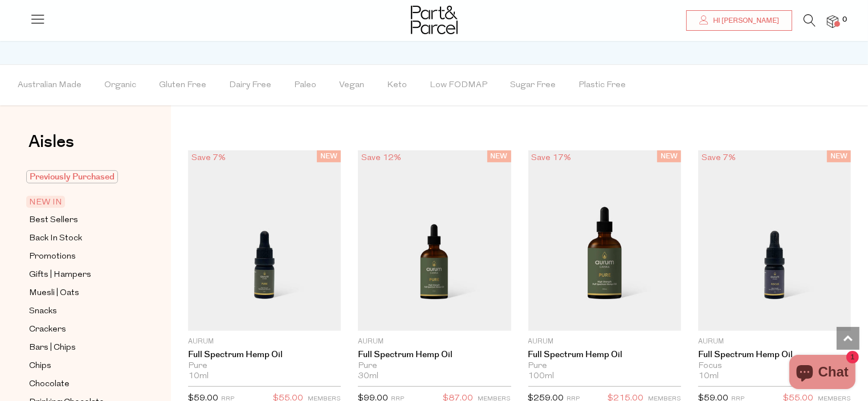 This screenshot has height=401, width=868. Describe the element at coordinates (60, 275) in the screenshot. I see `span: Gifts | Hampers` at that location.